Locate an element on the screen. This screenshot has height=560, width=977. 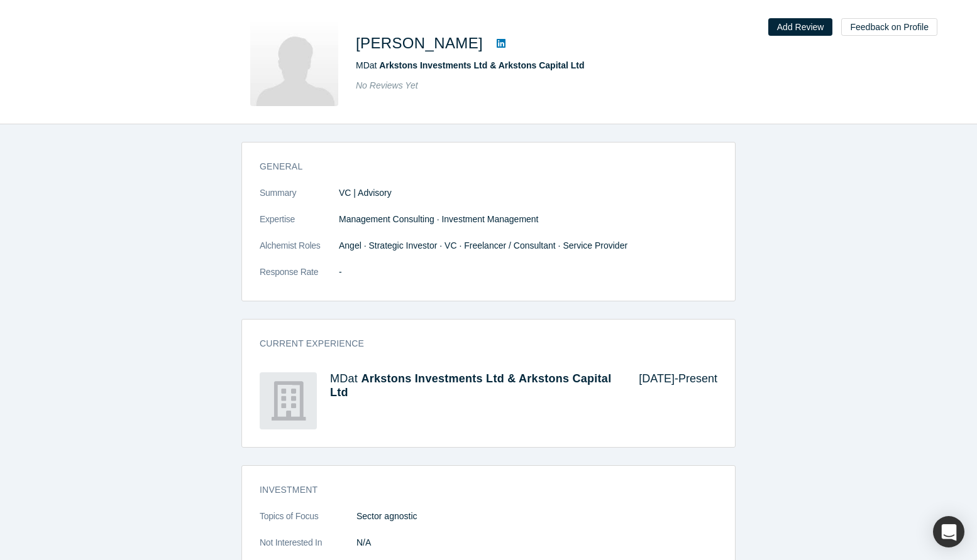
dt: Topics of Focus is located at coordinates (308, 523).